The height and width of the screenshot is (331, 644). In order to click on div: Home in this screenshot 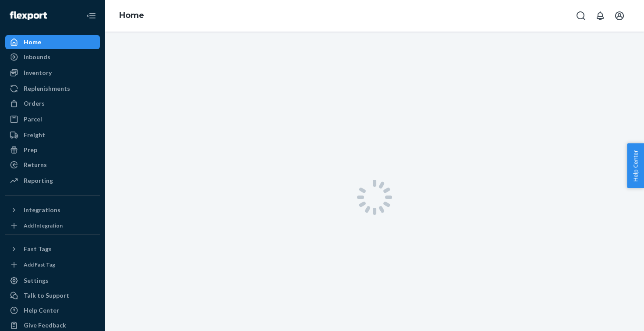, I will do `click(33, 42)`.